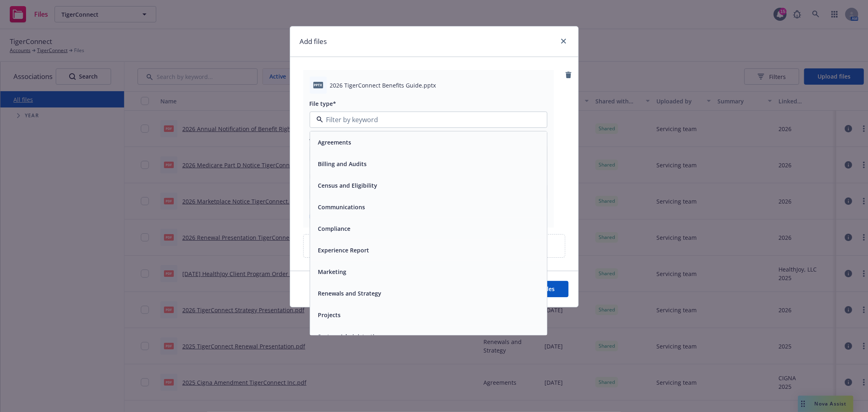  Describe the element at coordinates (569, 75) in the screenshot. I see `a: remove` at that location.